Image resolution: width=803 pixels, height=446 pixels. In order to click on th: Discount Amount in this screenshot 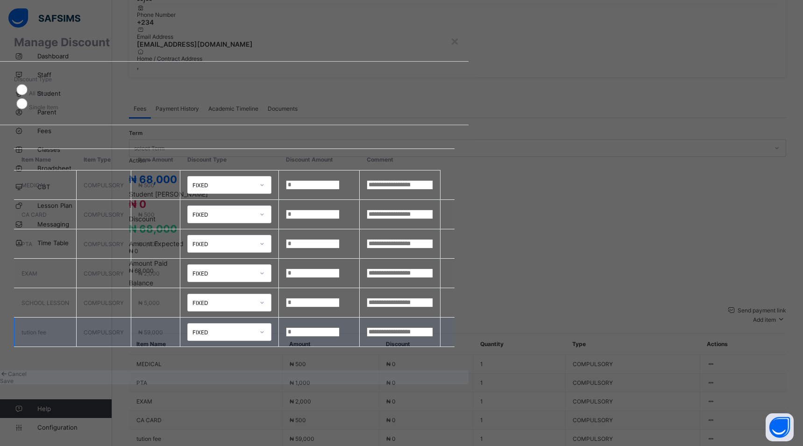, I will do `click(319, 160)`.